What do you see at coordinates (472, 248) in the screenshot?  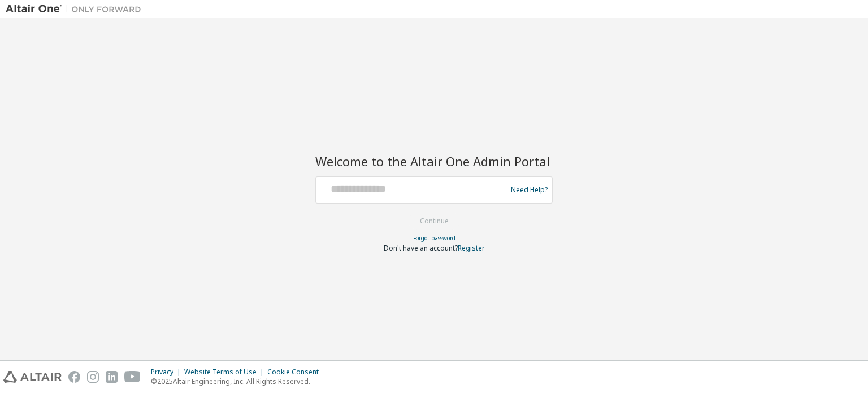 I see `a: Register` at bounding box center [472, 248].